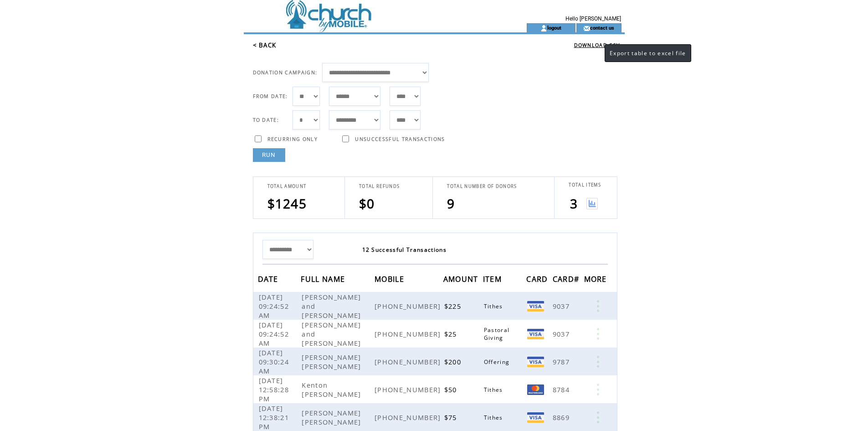 This screenshot has height=431, width=868. Describe the element at coordinates (379, 186) in the screenshot. I see `span: TOTAL REFUNDS` at that location.